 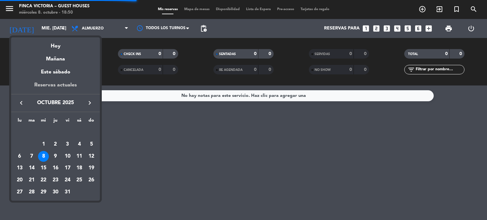 I want to click on div: 7, so click(x=32, y=157).